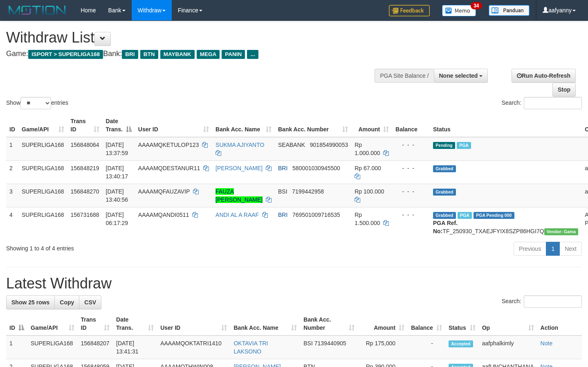  Describe the element at coordinates (149, 55) in the screenshot. I see `span: BTN` at that location.